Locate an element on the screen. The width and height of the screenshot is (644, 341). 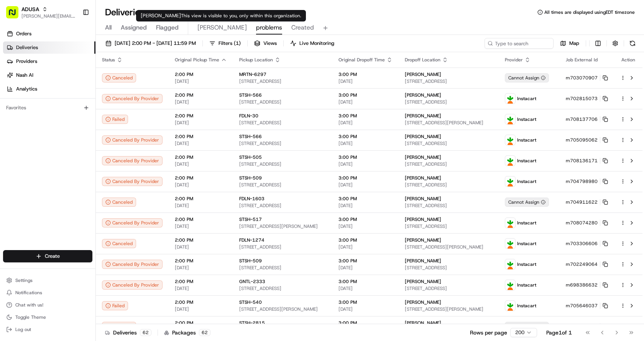
span: m705646037 is located at coordinates (581, 305).